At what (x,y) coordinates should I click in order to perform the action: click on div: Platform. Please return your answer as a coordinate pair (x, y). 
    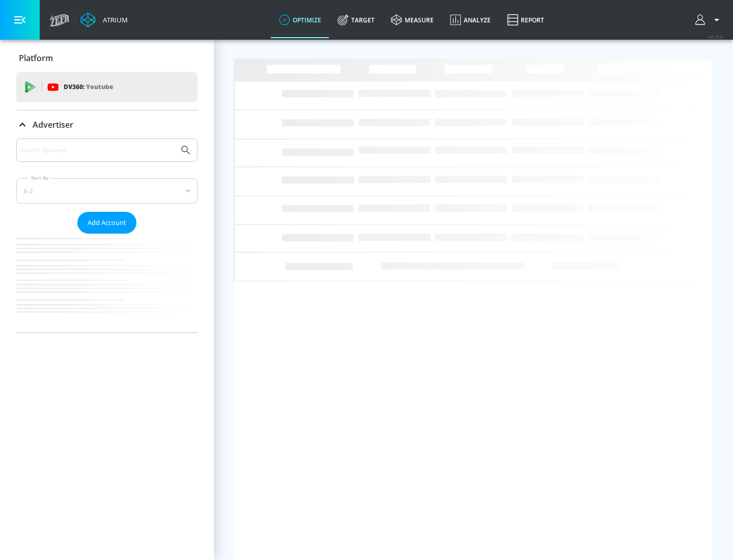
    Looking at the image, I should click on (107, 58).